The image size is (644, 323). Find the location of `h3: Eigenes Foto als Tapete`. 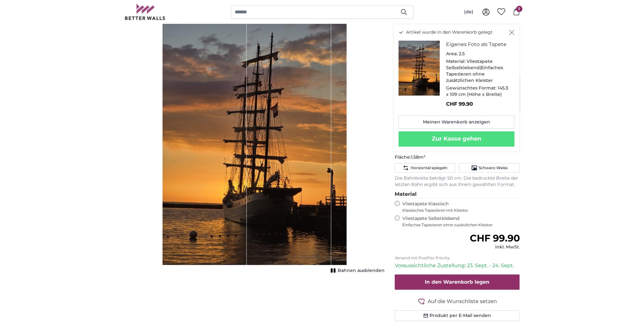

h3: Eigenes Foto als Tapete is located at coordinates (478, 44).